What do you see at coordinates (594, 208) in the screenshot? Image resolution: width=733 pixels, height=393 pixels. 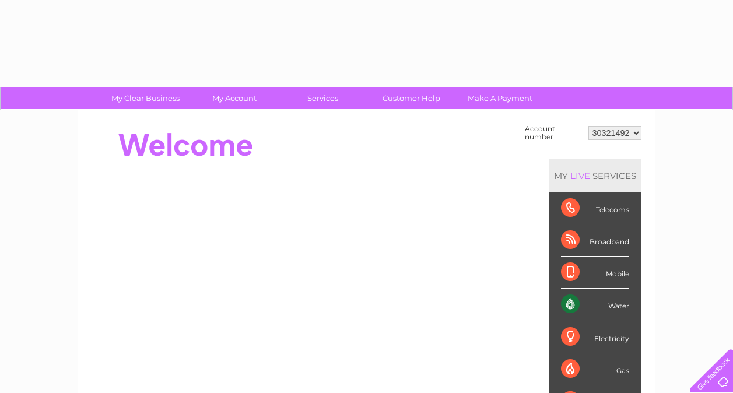 I see `div: Telecoms` at bounding box center [594, 208].